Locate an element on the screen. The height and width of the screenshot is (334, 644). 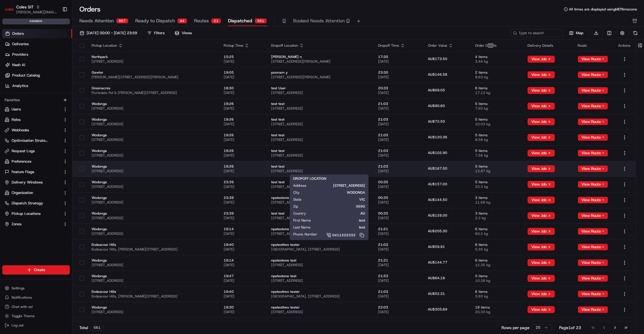
a: Delivery Windows is located at coordinates (33, 182).